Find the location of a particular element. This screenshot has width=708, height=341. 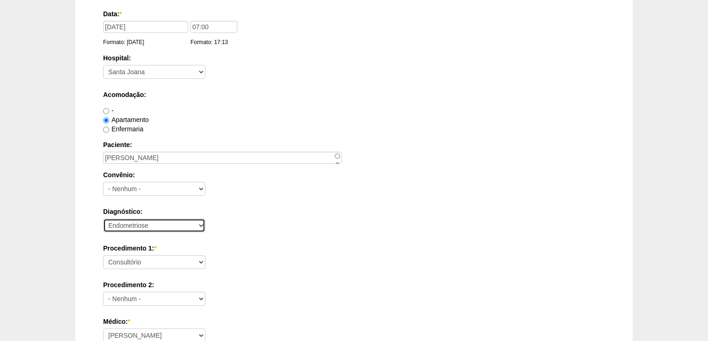

label: Convênio: is located at coordinates (354, 175).